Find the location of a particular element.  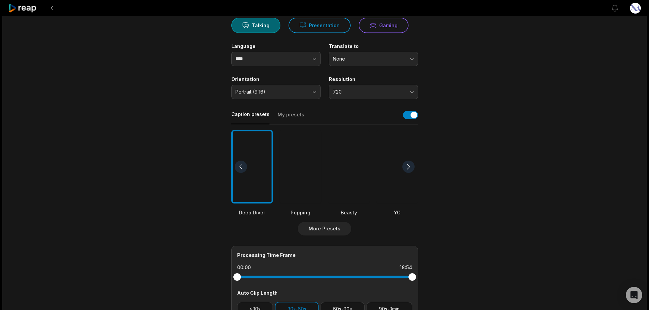

span: Portrait (9:16) is located at coordinates (271, 92).